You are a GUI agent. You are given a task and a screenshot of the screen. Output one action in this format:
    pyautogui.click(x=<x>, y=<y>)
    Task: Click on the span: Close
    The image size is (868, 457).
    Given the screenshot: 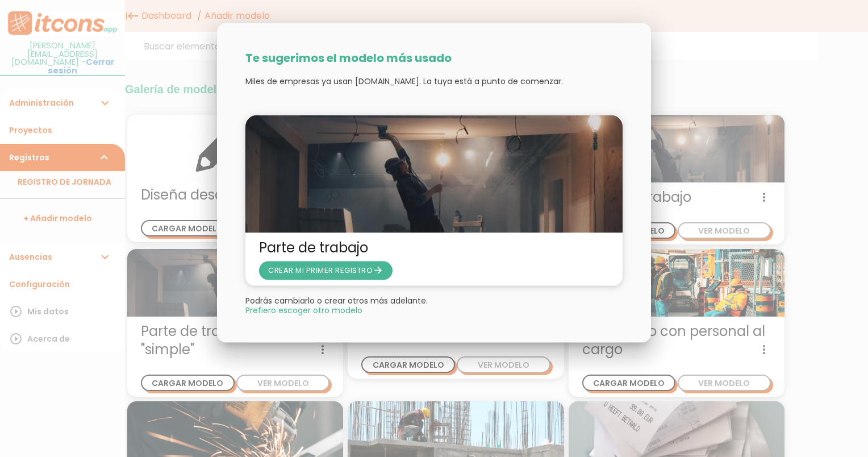 What is the action you would take?
    pyautogui.click(x=304, y=310)
    